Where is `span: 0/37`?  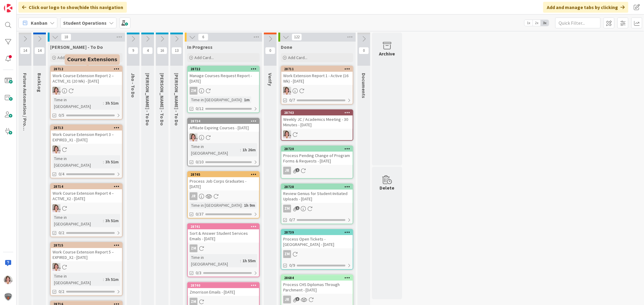
span: 0/37 is located at coordinates (200, 214).